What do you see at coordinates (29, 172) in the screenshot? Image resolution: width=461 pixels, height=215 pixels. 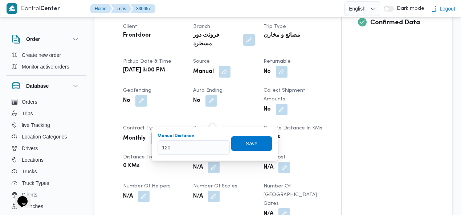 I see `span: Trucks` at bounding box center [29, 172].